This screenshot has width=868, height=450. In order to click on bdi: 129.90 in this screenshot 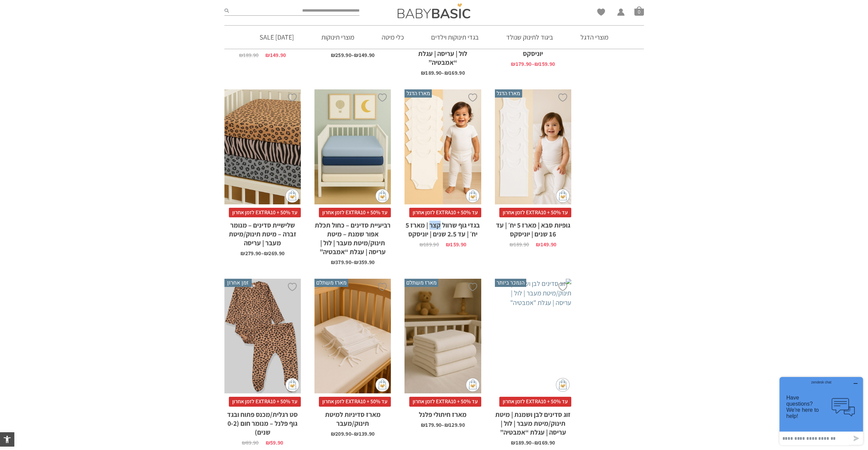, I will do `click(455, 425)`.